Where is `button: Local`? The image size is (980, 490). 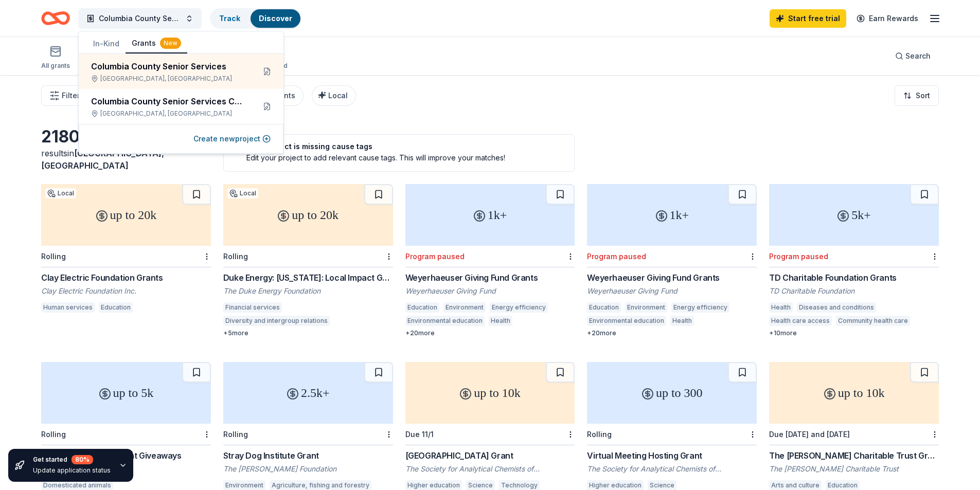
button: Local is located at coordinates (334, 96).